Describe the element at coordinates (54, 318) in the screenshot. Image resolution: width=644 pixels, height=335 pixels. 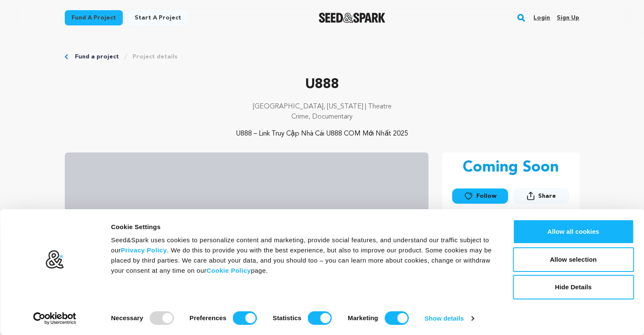
I see `a: Usercentrics Cookiebot - opens in a new window` at that location.